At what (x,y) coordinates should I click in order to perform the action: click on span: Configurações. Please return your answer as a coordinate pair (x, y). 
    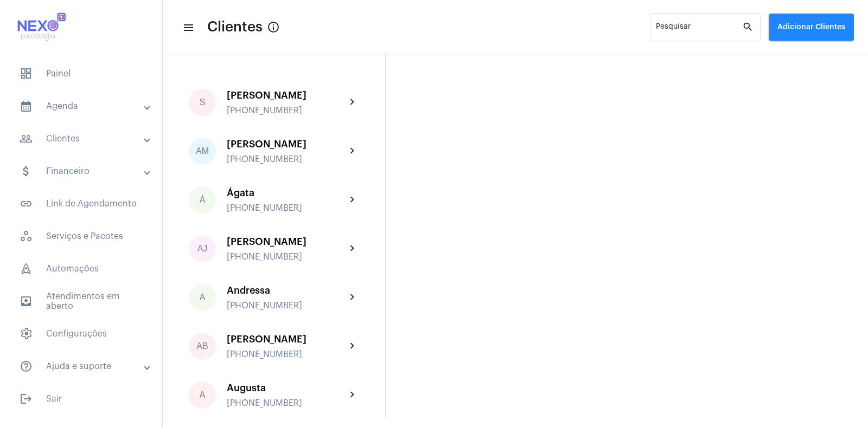
    Looking at the image, I should click on (80, 334).